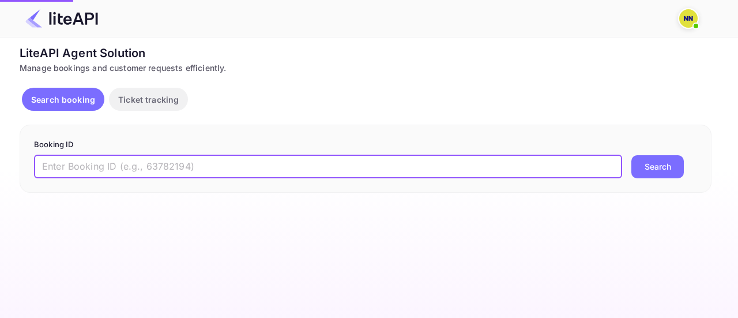 Image resolution: width=738 pixels, height=318 pixels. Describe the element at coordinates (689, 18) in the screenshot. I see `img: N/A N/A` at that location.